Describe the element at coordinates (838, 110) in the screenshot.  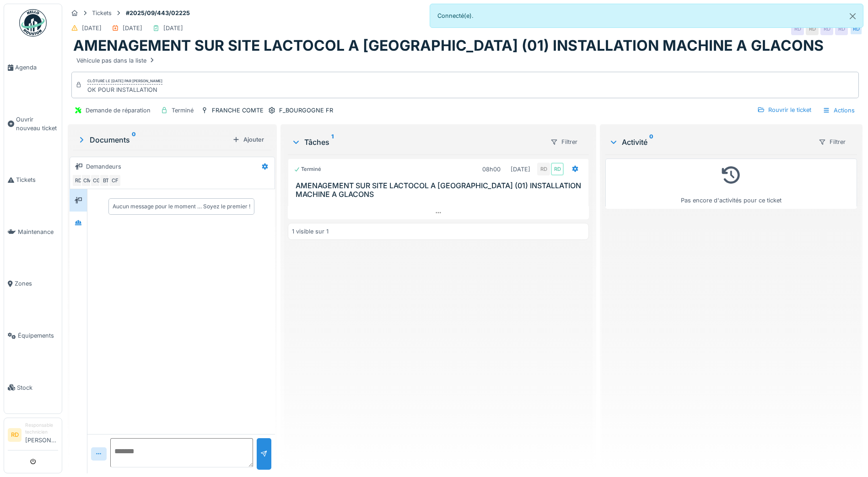
I see `div: Actions` at that location.